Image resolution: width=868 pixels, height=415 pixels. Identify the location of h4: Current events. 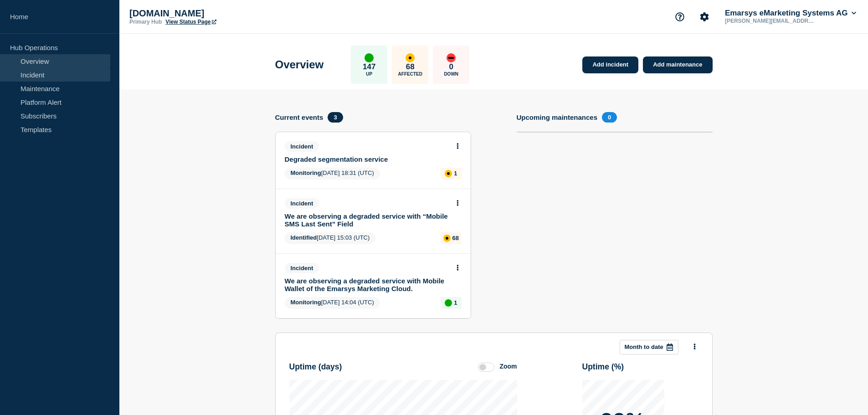
(300, 117).